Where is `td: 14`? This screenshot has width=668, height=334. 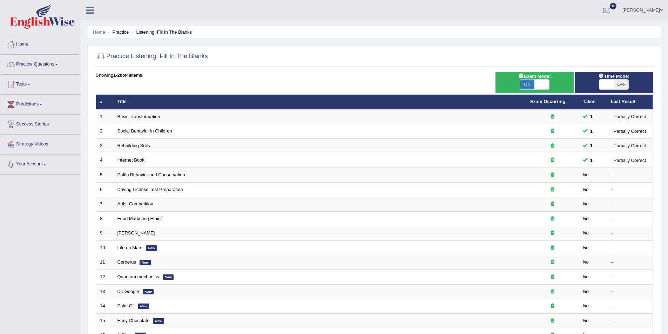 td: 14 is located at coordinates (105, 306).